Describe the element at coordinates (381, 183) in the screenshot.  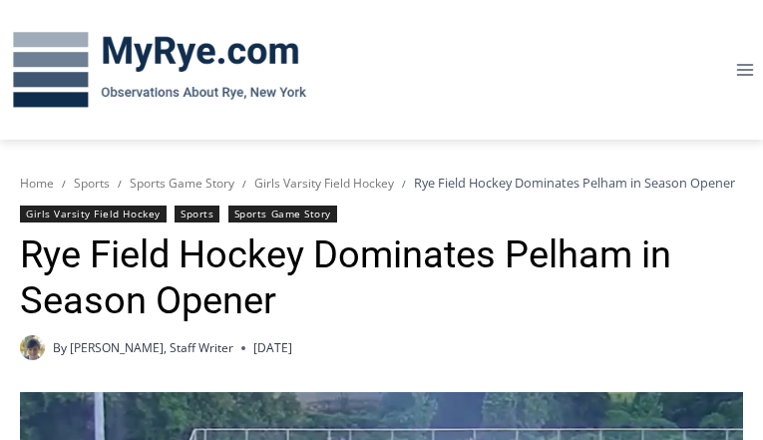
I see `nav: Breadcrumbs` at that location.